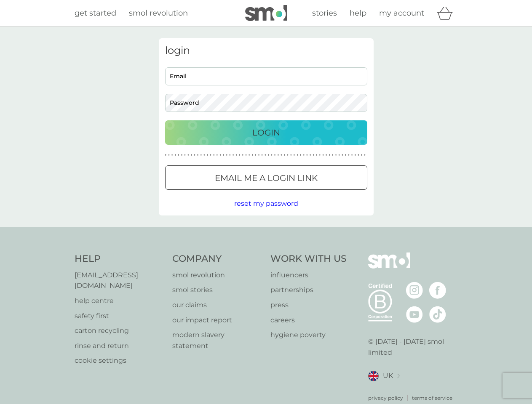 This screenshot has height=404, width=532. I want to click on p: carton recycling, so click(119, 331).